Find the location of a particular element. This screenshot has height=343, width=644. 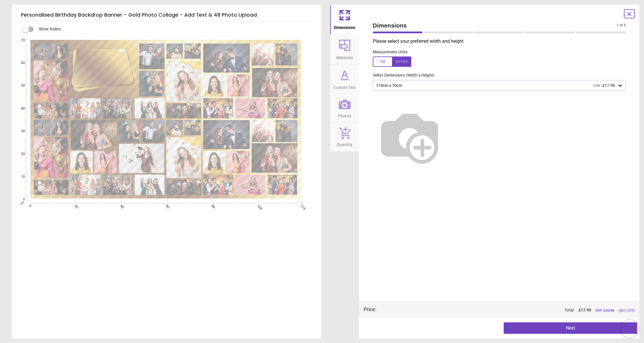

span: Custom Text is located at coordinates (345, 87).